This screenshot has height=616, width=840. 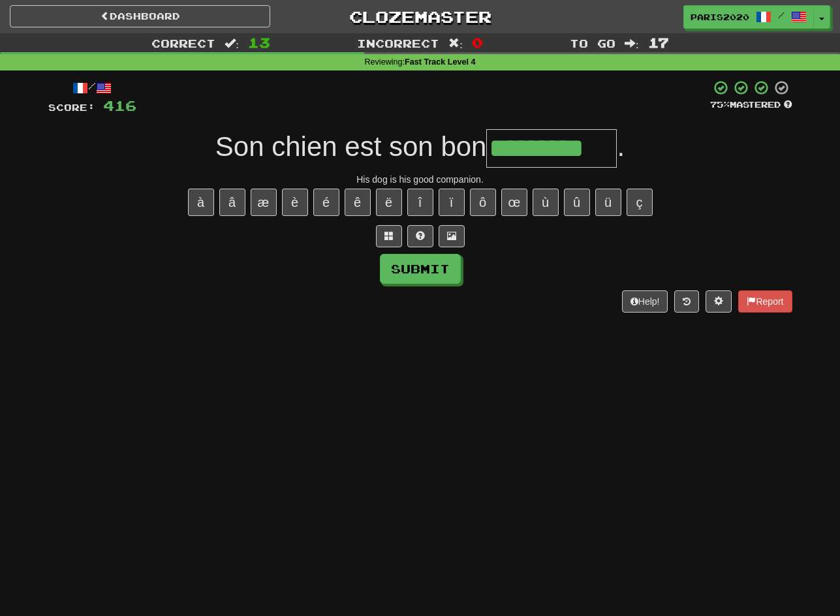 I want to click on button: ï, so click(x=451, y=202).